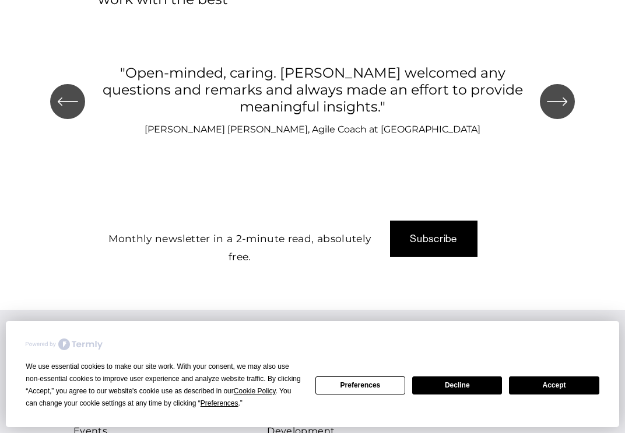 The height and width of the screenshot is (433, 625). I want to click on img: Powered by Termly, so click(64, 344).